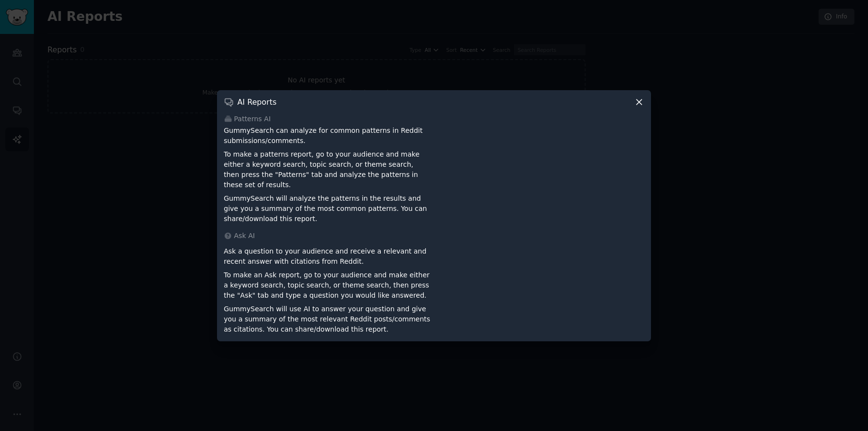 The height and width of the screenshot is (431, 868). Describe the element at coordinates (327, 170) in the screenshot. I see `p: To make a patterns report, go to your audience and make either a keyword search, topic search, or...` at that location.